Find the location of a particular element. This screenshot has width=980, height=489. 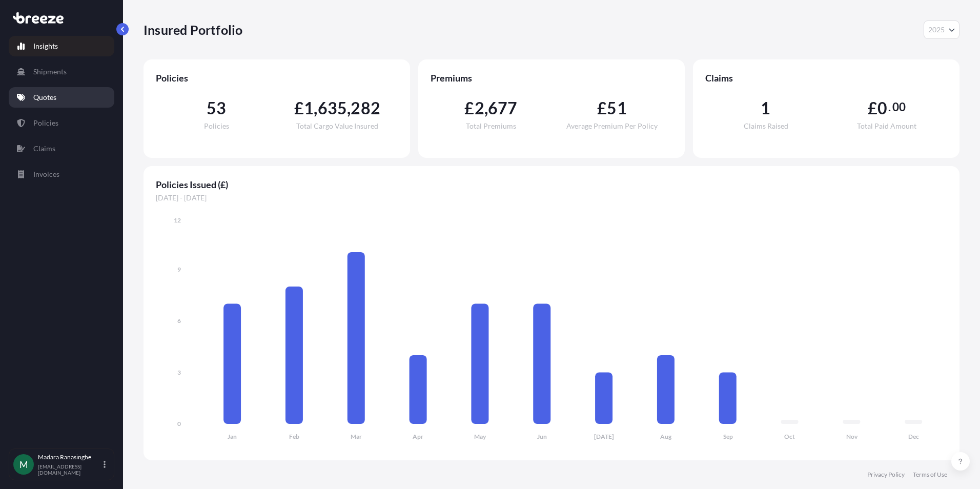

a: Shipments is located at coordinates (61, 71).